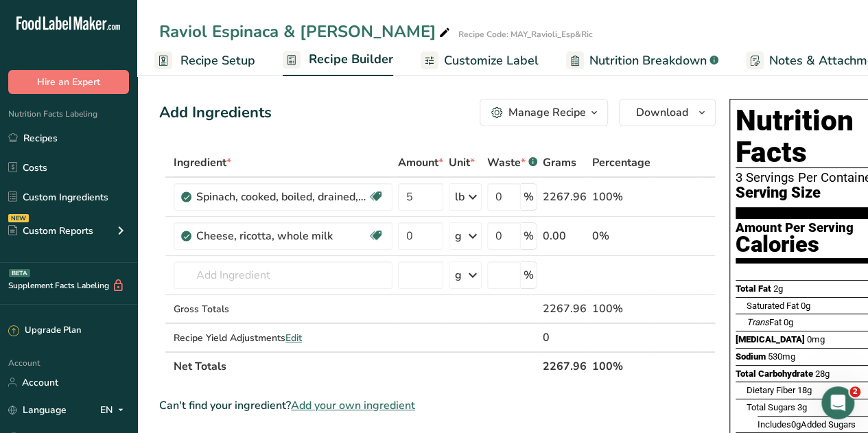  Describe the element at coordinates (294, 337) in the screenshot. I see `span: Edit` at that location.